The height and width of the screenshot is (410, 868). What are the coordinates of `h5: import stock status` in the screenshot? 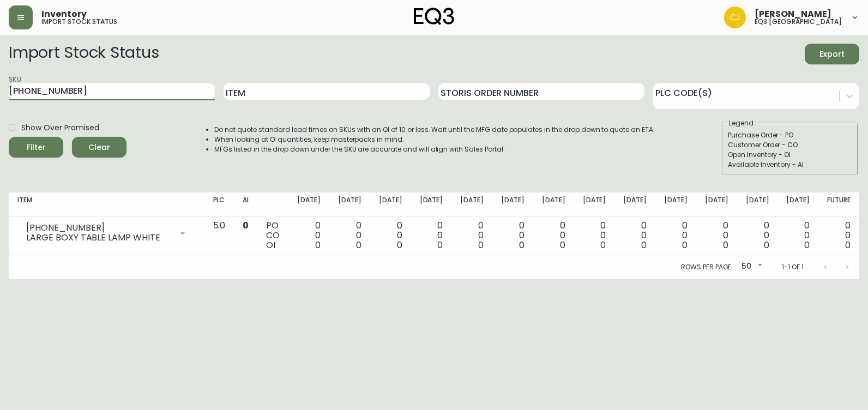 It's located at (79, 22).